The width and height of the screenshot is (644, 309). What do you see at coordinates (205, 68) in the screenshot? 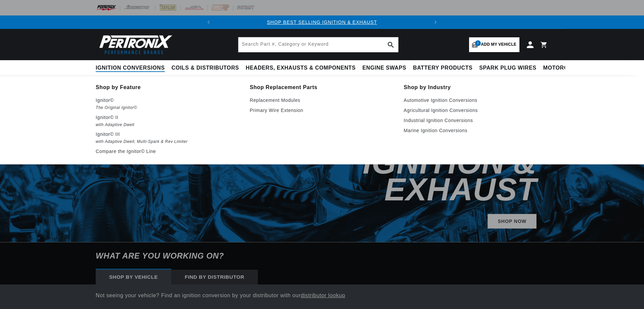
I see `span: Coils & Distributors` at bounding box center [205, 68].